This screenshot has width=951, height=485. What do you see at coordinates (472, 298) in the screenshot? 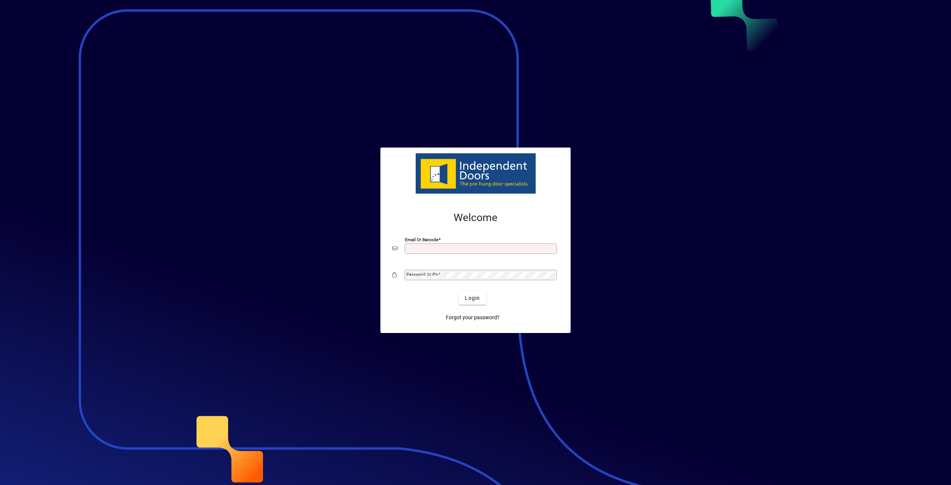
I see `button: Login` at bounding box center [472, 298].